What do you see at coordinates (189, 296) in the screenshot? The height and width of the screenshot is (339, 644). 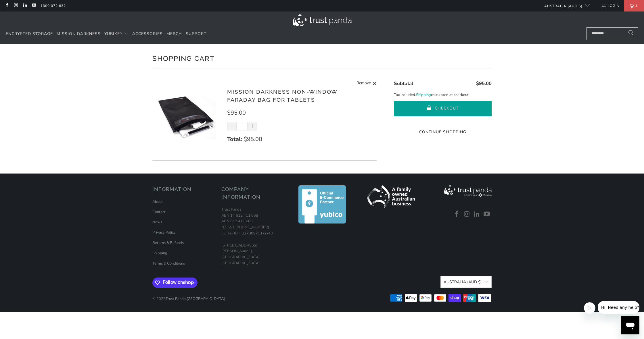 I see `p: © 2025 .` at bounding box center [189, 296].